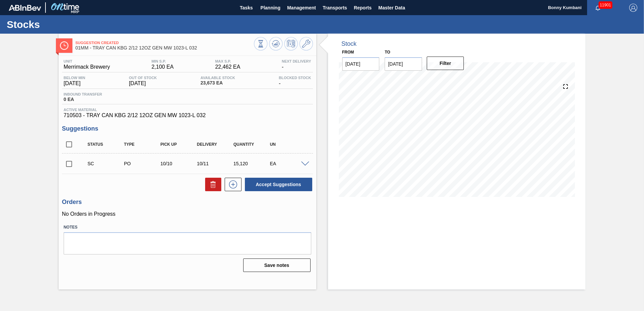  Describe the element at coordinates (231, 184) in the screenshot. I see `div: New suggestion` at that location.